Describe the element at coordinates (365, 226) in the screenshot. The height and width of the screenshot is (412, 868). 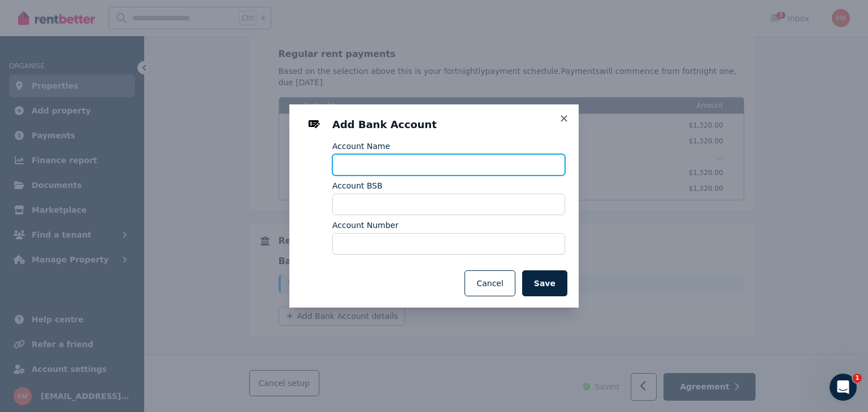
I see `label: Account Number` at that location.